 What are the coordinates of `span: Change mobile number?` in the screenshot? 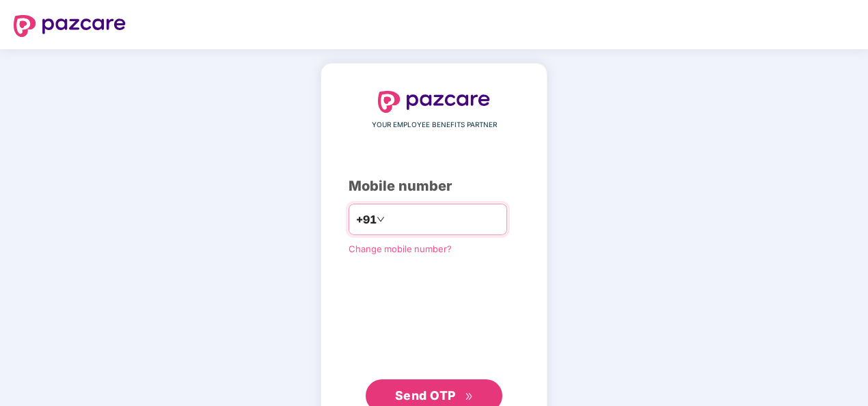 It's located at (400, 249).